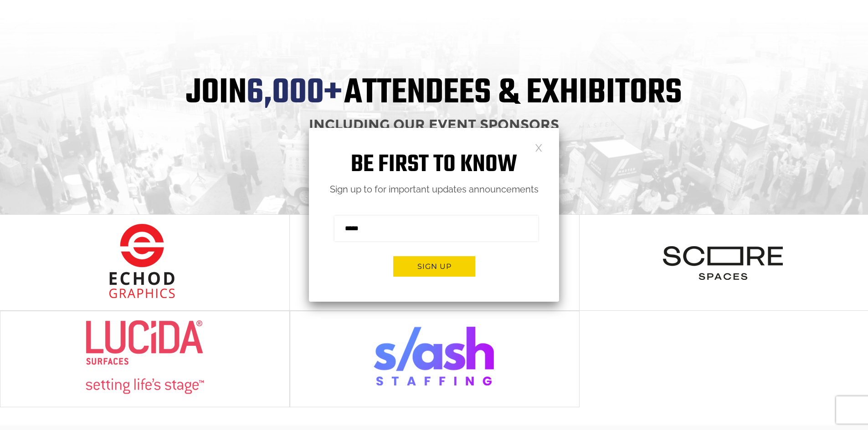  What do you see at coordinates (434, 266) in the screenshot?
I see `button: Sign up` at bounding box center [434, 266].